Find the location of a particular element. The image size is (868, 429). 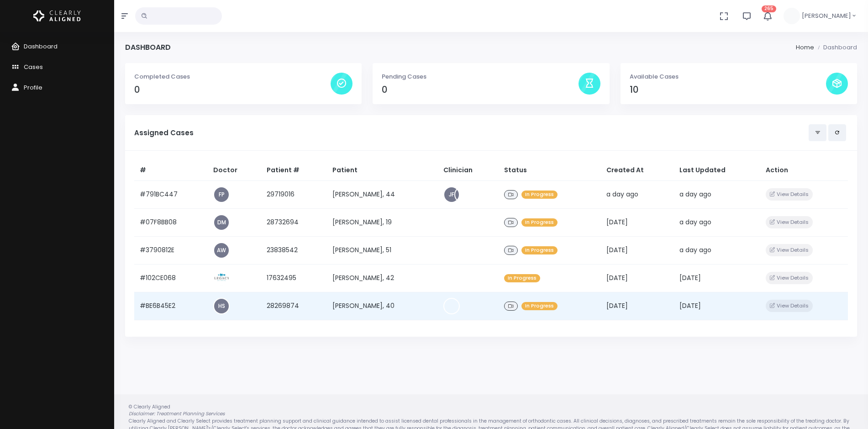

a: AW is located at coordinates (221, 251).